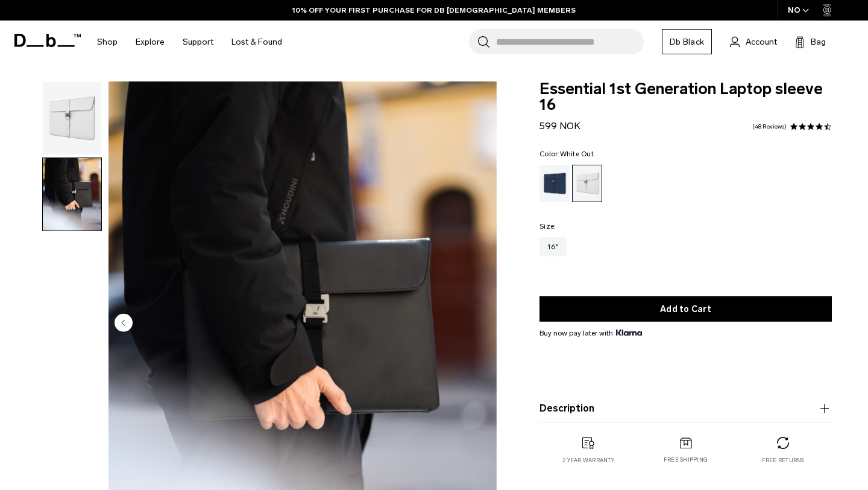  What do you see at coordinates (685, 459) in the screenshot?
I see `p: Free shipping` at bounding box center [685, 459].